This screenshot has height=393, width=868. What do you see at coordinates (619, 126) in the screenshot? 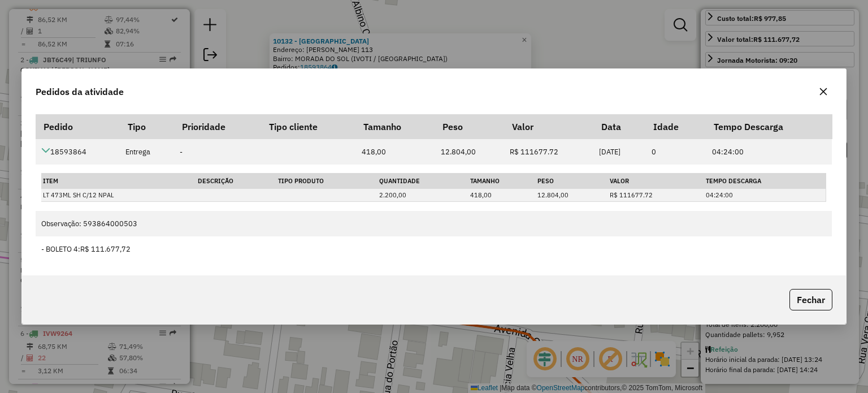
I see `th: Data` at bounding box center [619, 126].